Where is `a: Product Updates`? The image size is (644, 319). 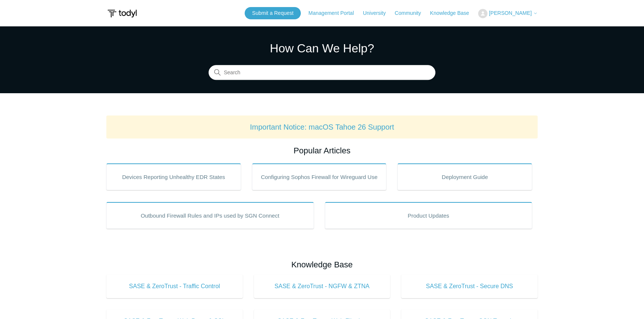
a: Product Updates is located at coordinates (429, 215).